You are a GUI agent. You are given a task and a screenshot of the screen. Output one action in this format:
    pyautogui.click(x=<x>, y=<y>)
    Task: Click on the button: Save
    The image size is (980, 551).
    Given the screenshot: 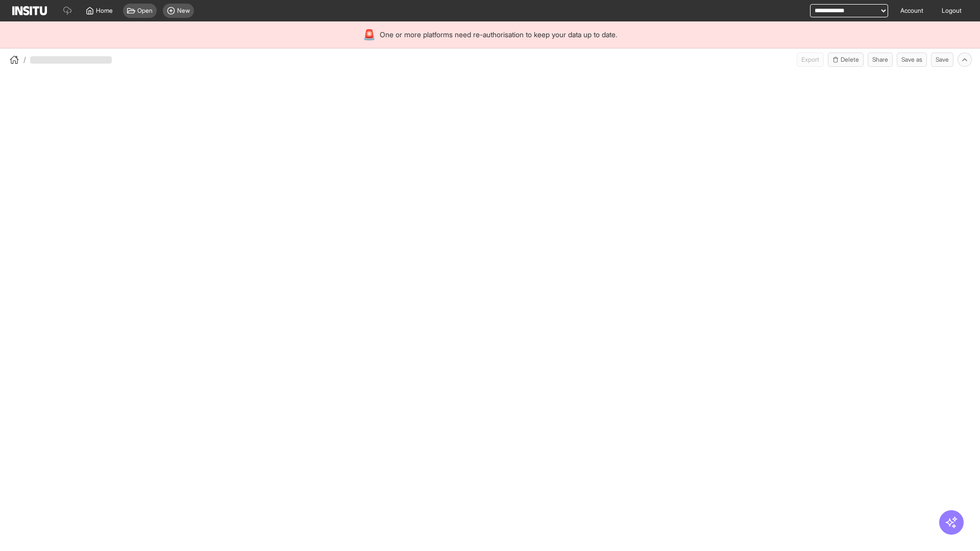 What is the action you would take?
    pyautogui.click(x=942, y=59)
    